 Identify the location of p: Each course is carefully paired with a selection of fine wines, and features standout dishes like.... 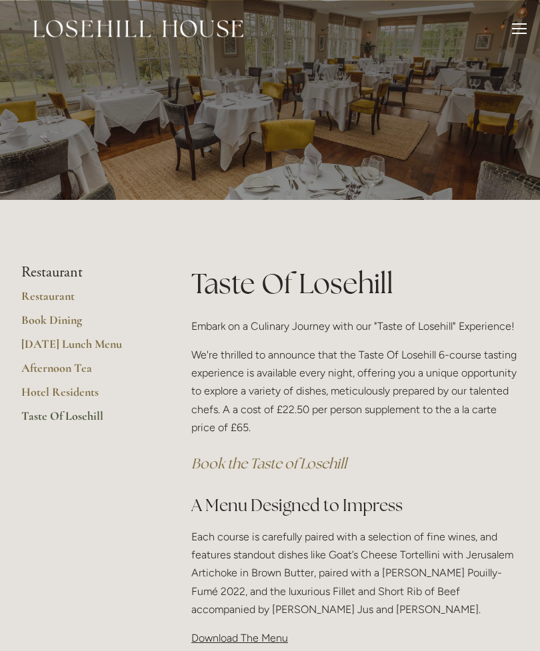
(354, 573).